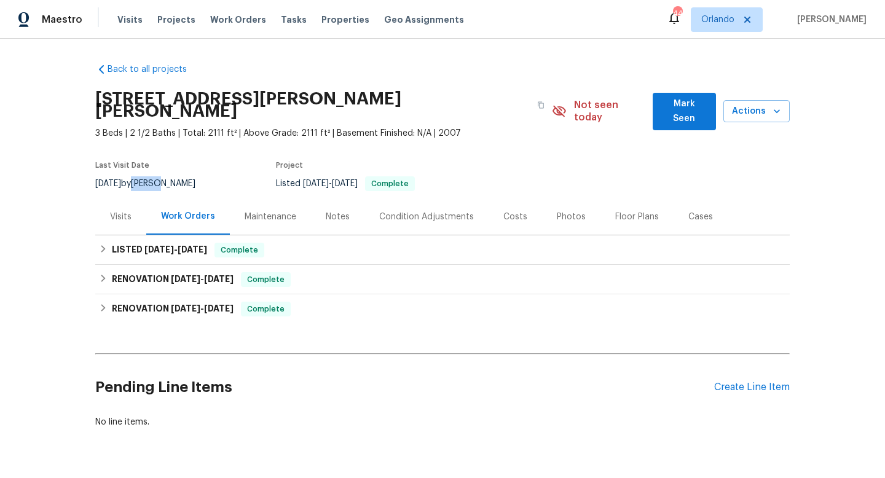 The image size is (885, 478). I want to click on div: Maintenance, so click(270, 217).